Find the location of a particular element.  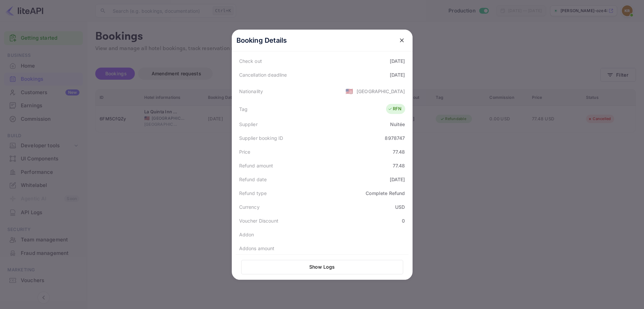

div: 0 is located at coordinates (403, 220).